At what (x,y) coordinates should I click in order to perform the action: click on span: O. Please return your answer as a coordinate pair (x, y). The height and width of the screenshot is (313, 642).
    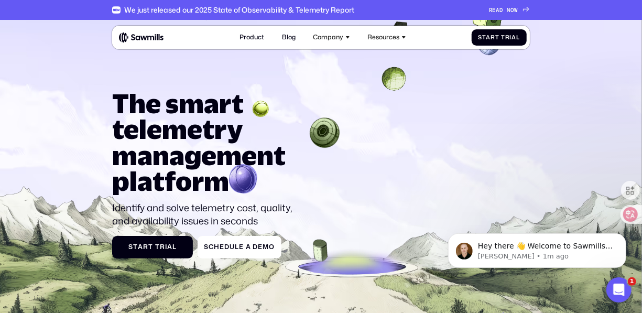
    Looking at the image, I should click on (512, 10).